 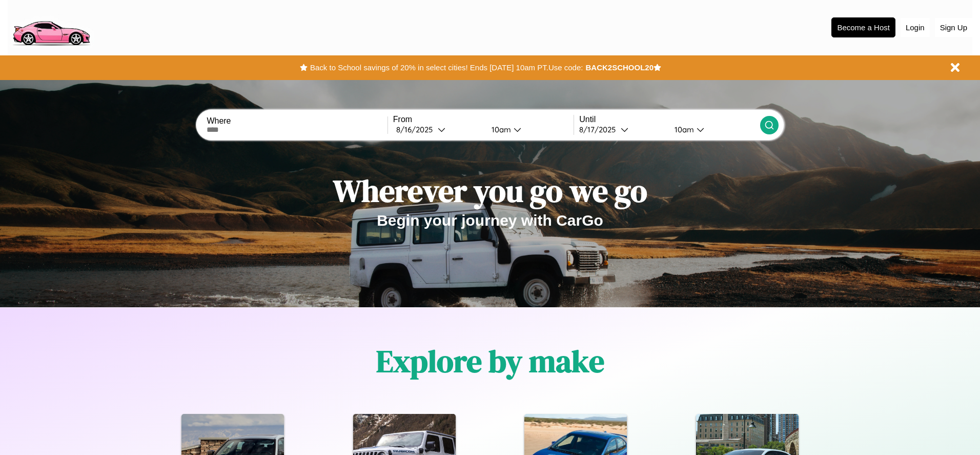 I want to click on button: Sign Up, so click(x=953, y=27).